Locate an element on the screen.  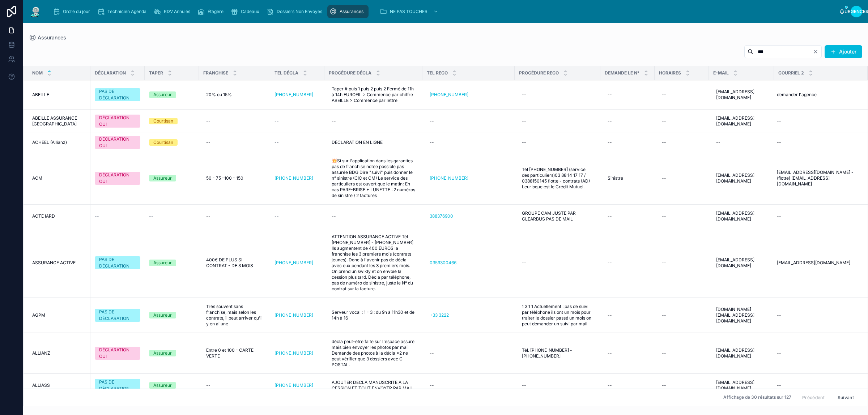
font: COURRIEL 2 is located at coordinates (791, 72).